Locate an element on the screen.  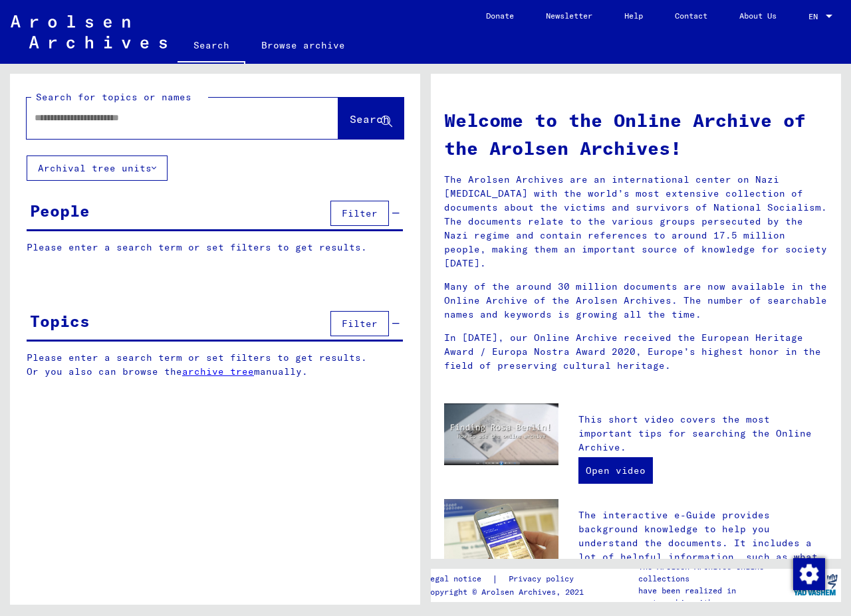
a: Legal notice is located at coordinates (459, 579).